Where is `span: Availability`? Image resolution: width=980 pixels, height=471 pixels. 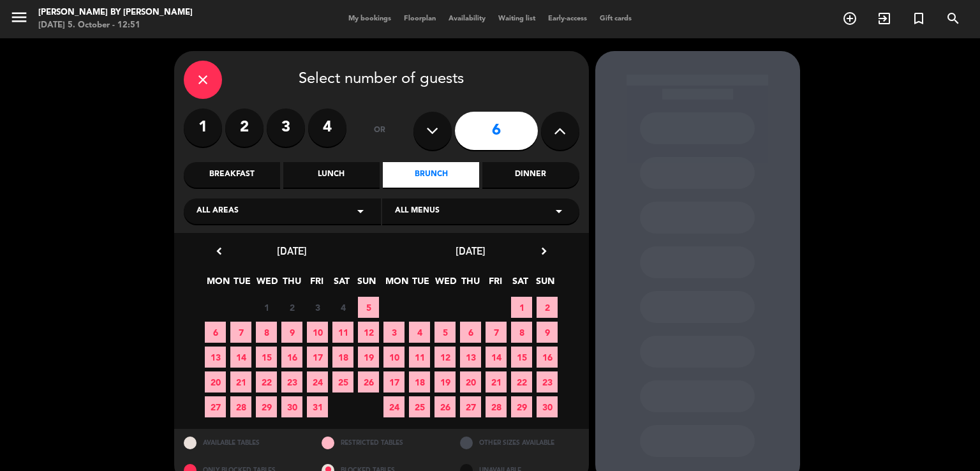 span: Availability is located at coordinates (467, 18).